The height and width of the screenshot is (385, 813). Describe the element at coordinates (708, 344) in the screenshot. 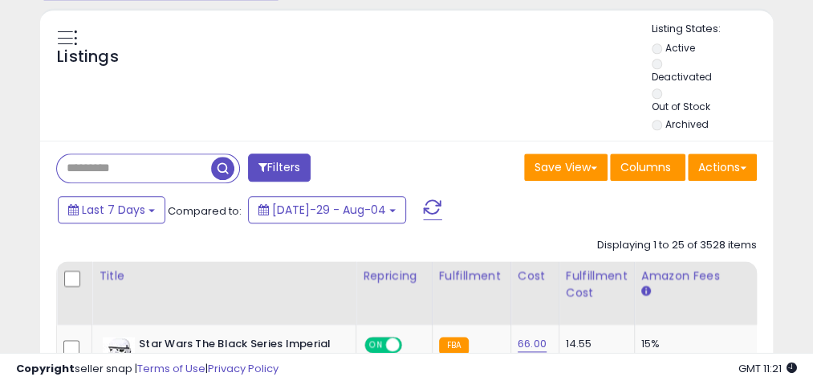

I see `div: 15%` at that location.